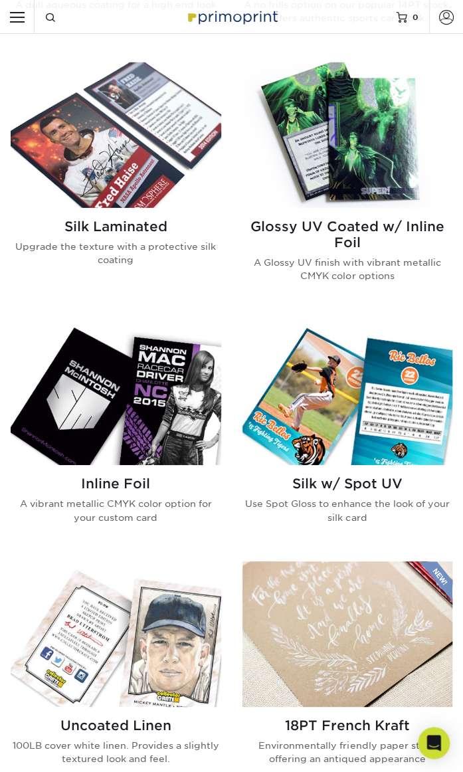 This screenshot has width=463, height=772. Describe the element at coordinates (116, 135) in the screenshot. I see `img: Silk Laminated Trading Cards` at that location.